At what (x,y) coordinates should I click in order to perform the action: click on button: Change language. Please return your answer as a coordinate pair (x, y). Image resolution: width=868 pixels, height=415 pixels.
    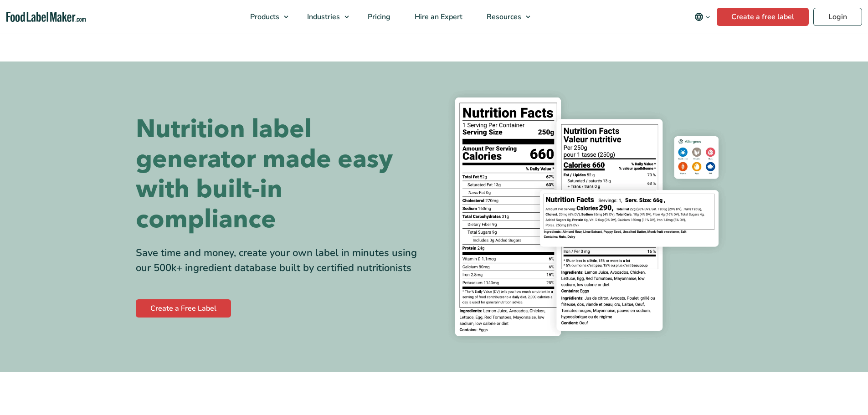
    Looking at the image, I should click on (702, 17).